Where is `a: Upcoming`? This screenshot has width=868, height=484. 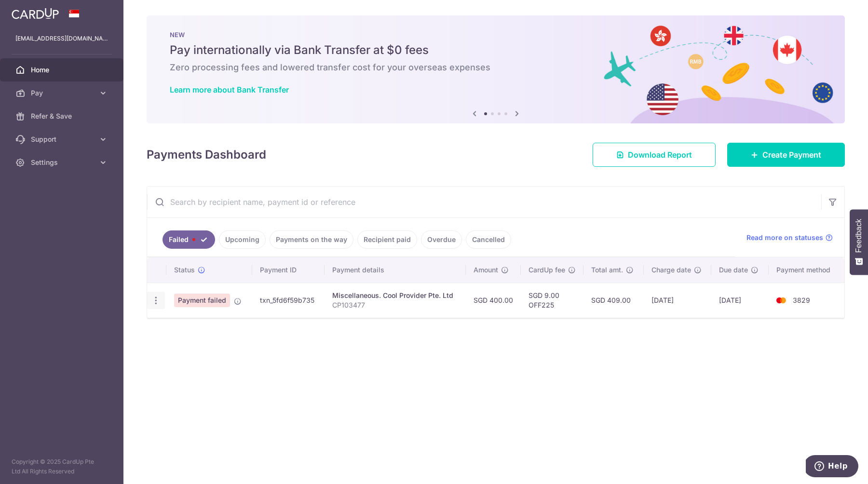 a: Upcoming is located at coordinates (242, 239).